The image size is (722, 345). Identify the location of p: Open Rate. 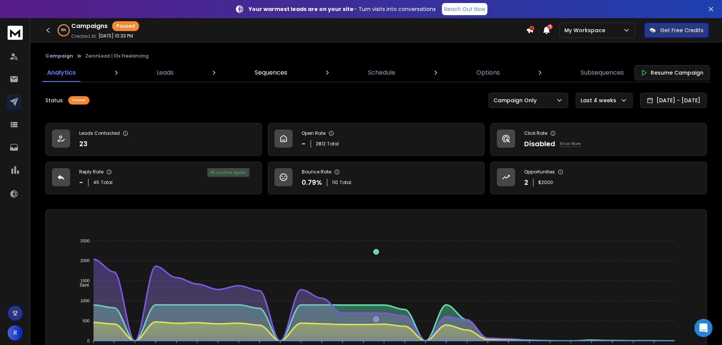
(314, 133).